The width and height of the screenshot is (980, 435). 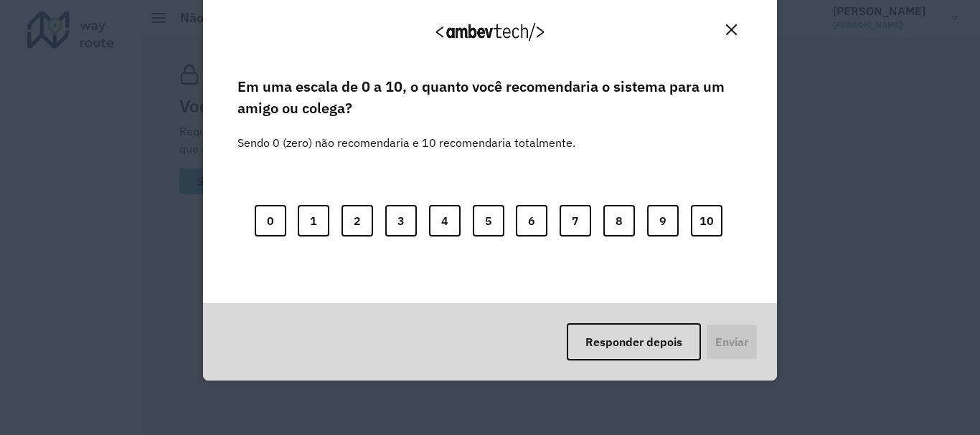 I want to click on button: 5, so click(x=489, y=221).